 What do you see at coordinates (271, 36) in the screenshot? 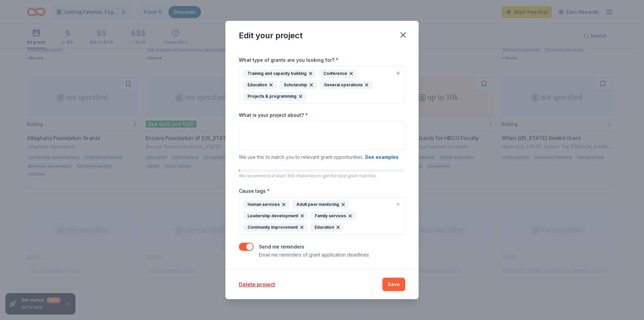
I see `div: Edit your project` at bounding box center [271, 36].